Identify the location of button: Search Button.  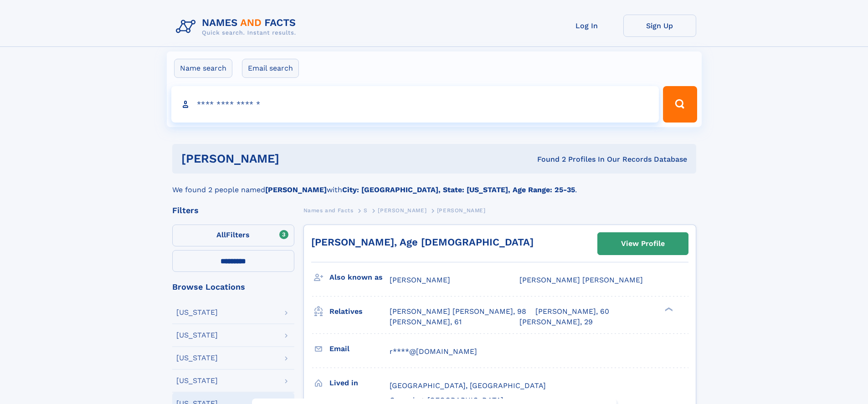
(680, 104).